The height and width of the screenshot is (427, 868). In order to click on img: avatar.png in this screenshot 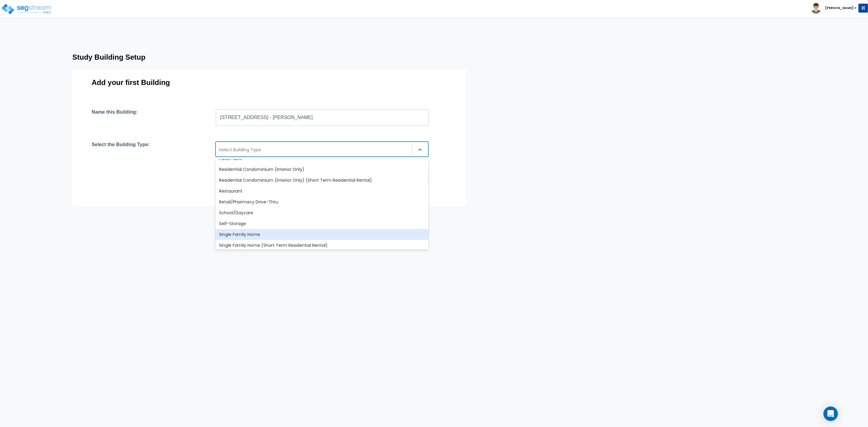, I will do `click(816, 8)`.